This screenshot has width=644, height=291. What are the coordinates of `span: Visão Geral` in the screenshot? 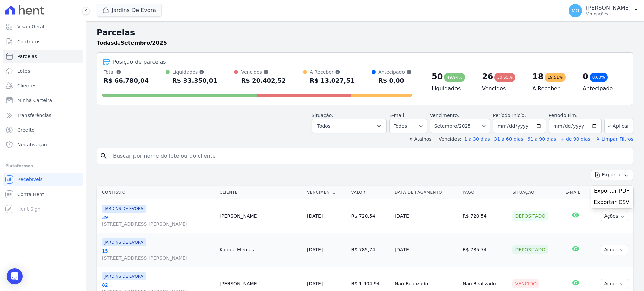 It's located at (31, 27).